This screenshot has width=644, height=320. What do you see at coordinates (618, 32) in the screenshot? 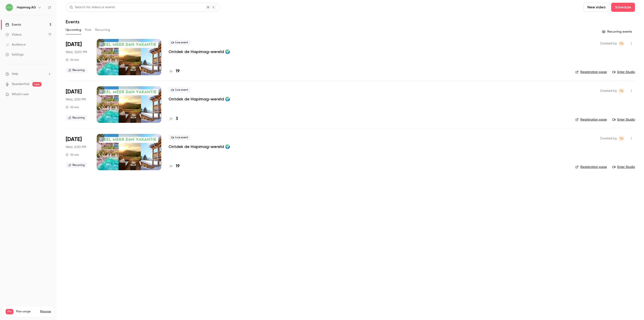
I see `button: Recurring events` at bounding box center [618, 32].